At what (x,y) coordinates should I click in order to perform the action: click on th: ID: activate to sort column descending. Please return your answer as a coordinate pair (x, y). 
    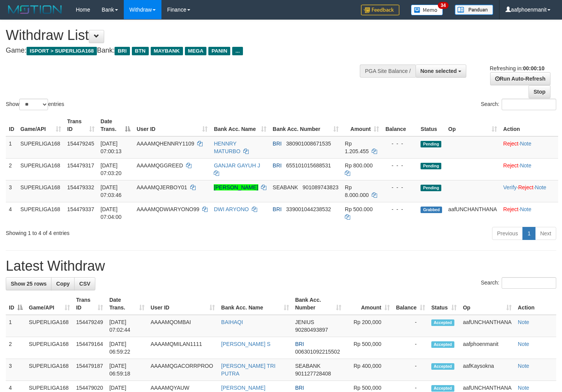
    Looking at the image, I should click on (16, 303).